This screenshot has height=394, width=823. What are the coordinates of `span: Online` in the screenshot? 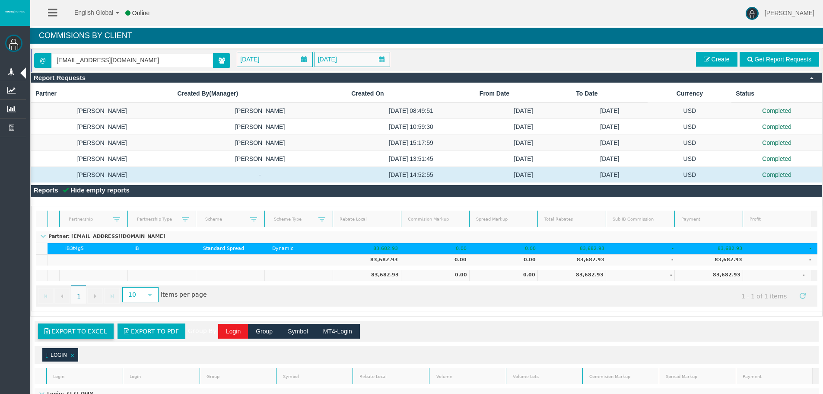 It's located at (141, 13).